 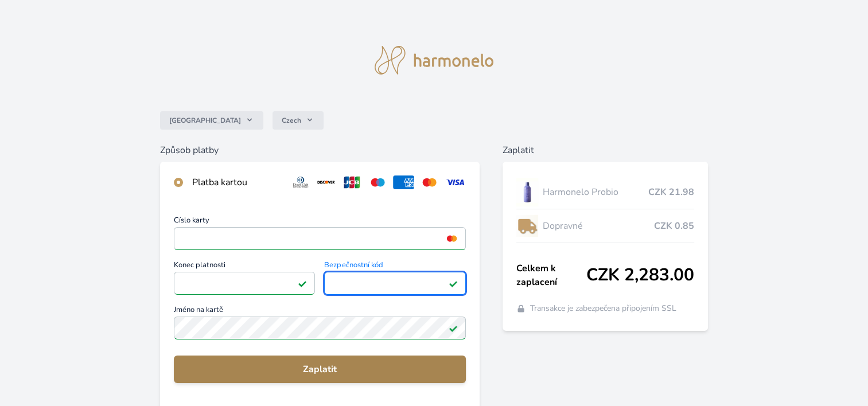 I want to click on span: Harmonelo Probio, so click(x=595, y=192).